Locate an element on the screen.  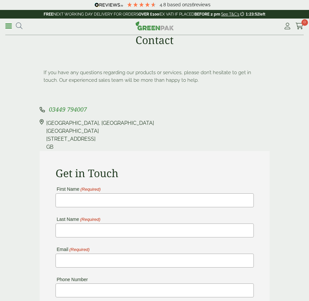
span: 0 is located at coordinates (305, 22).